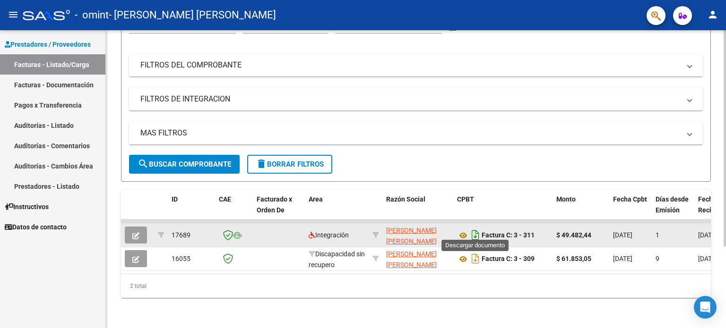 Image resolution: width=726 pixels, height=328 pixels. What do you see at coordinates (711, 205) in the screenshot?
I see `span: Fecha Recibido` at bounding box center [711, 205].